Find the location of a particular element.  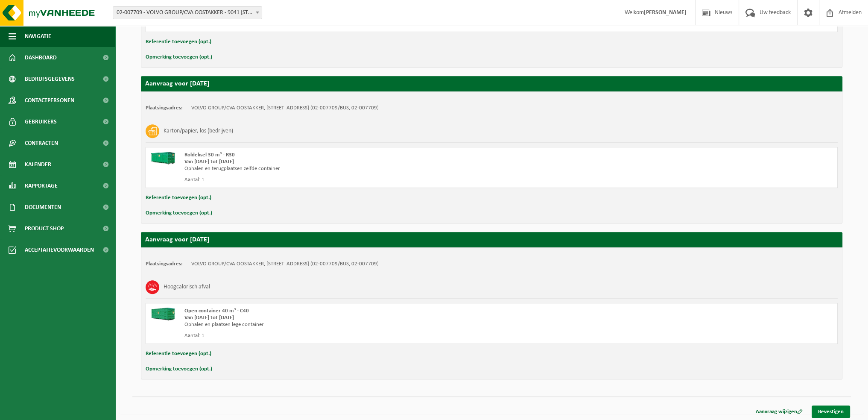

h3: Hoogcalorisch afval is located at coordinates (186, 287).